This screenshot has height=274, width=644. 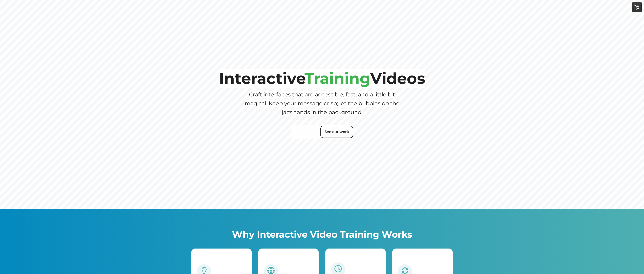 What do you see at coordinates (322, 103) in the screenshot?
I see `span: Craft interfaces that are accessible, fast, and a little bit magical. Keep your message crisp; le...` at bounding box center [322, 103].